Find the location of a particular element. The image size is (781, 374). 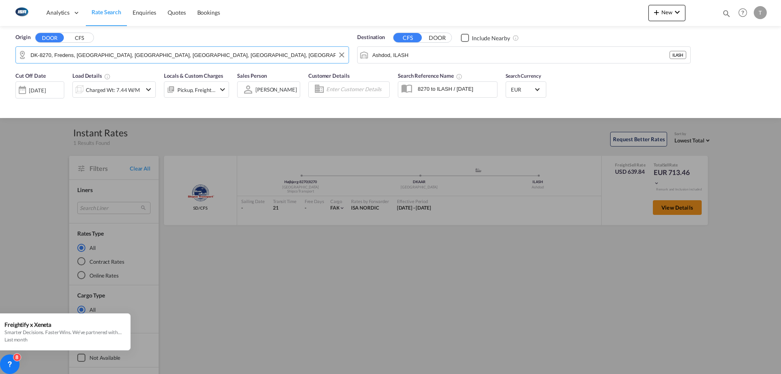

input: Search Reference Name is located at coordinates (455, 89).